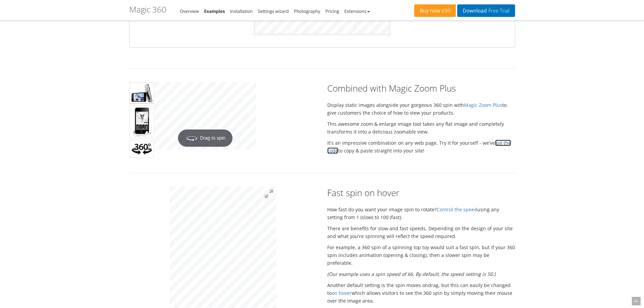  Describe the element at coordinates (411, 274) in the screenshot. I see `em: (Our example uses a spin speed of 66. By default, the speed setting is 50.)` at that location.